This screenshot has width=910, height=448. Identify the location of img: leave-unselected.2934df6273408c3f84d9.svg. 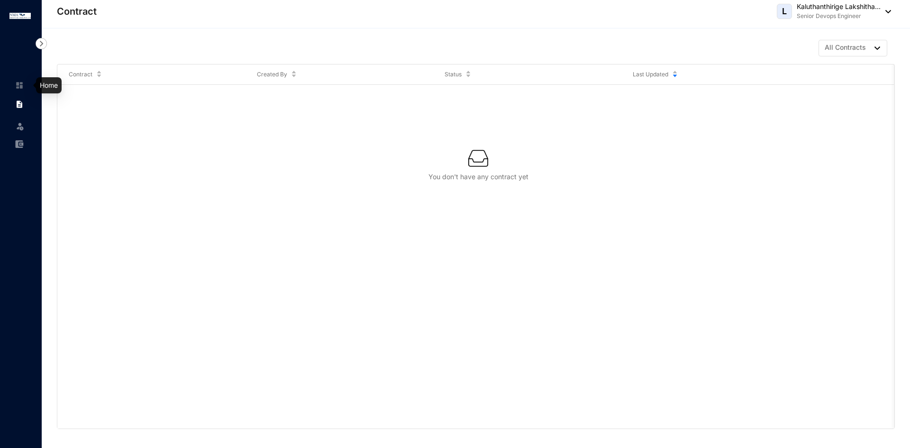
(20, 126).